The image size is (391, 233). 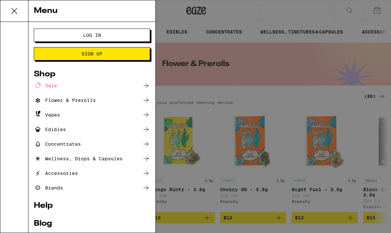 I want to click on button: Sign Up, so click(x=92, y=54).